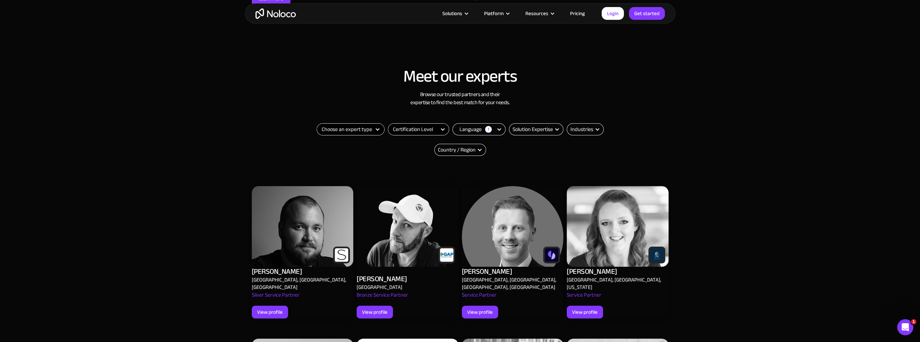  I want to click on div: 1, so click(488, 129).